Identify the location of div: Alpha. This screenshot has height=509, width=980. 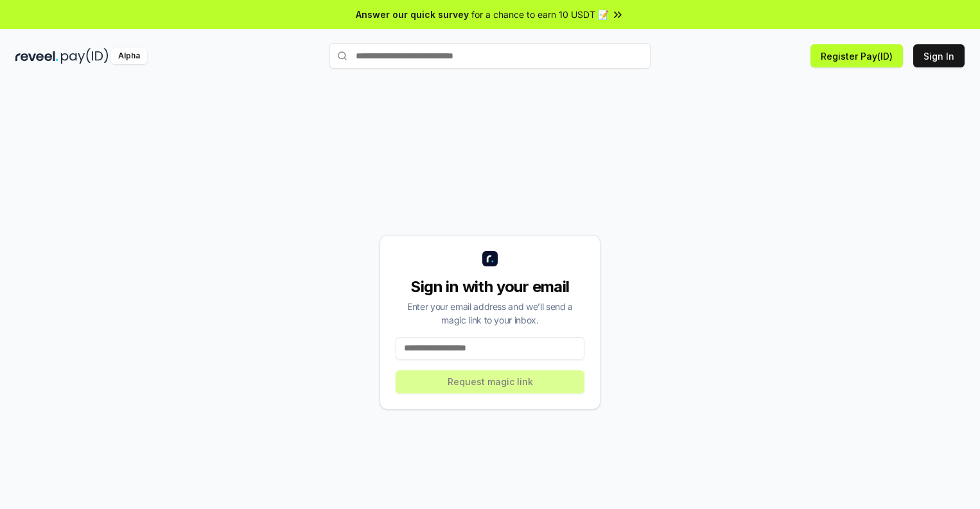
(129, 56).